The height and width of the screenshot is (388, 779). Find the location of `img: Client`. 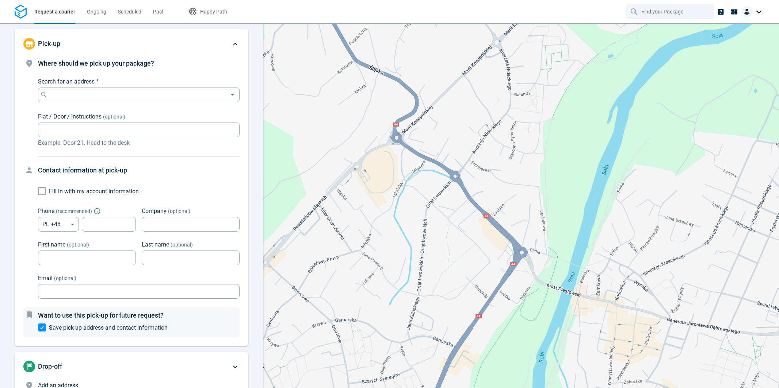

img: Client is located at coordinates (747, 12).